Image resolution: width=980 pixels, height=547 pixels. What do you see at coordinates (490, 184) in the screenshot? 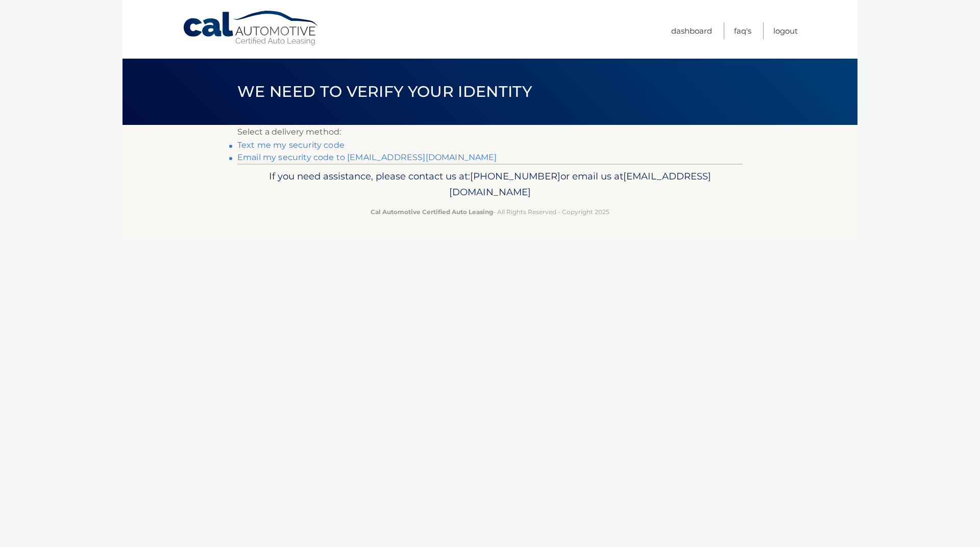
I see `p: If you need assistance, please contact us at: or email us at` at bounding box center [490, 184].